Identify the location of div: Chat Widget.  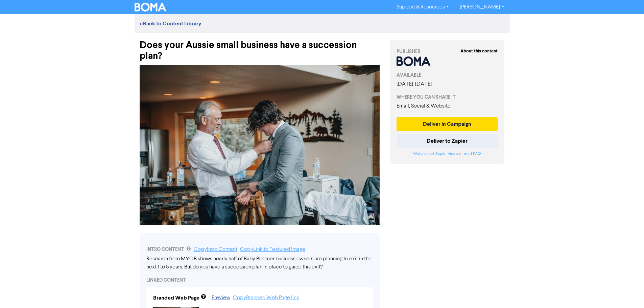
(627, 292).